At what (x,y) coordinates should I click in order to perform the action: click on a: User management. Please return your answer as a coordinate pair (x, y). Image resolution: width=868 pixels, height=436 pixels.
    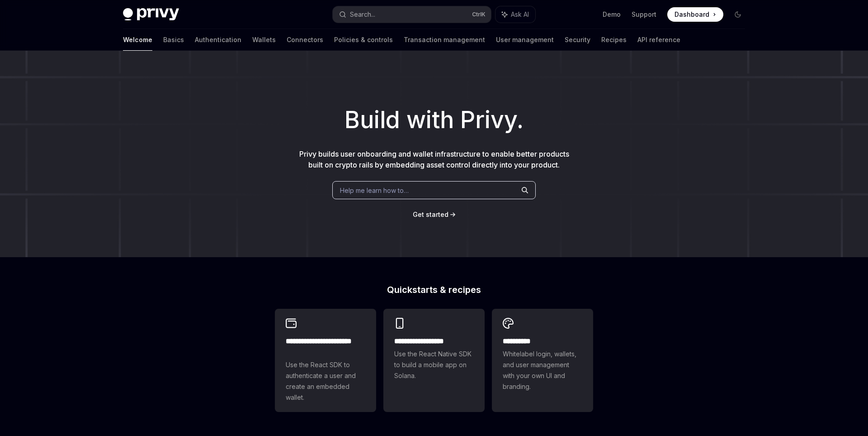
    Looking at the image, I should click on (525, 40).